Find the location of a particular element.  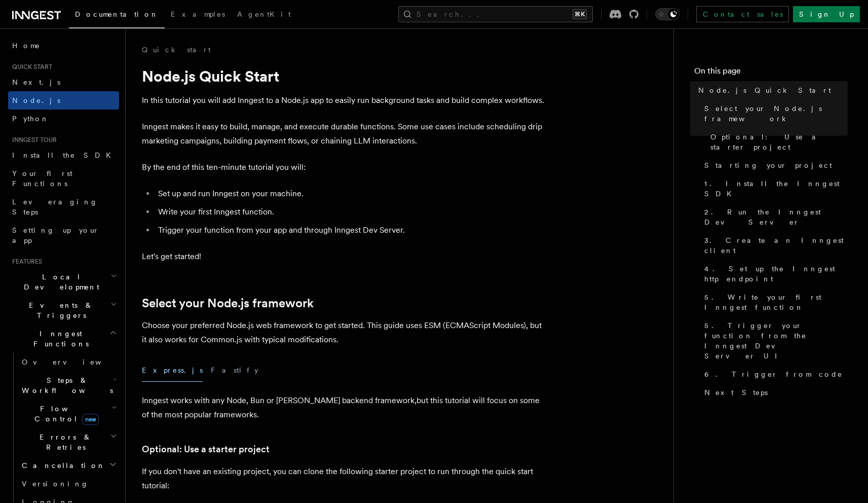

a: Your first Functions is located at coordinates (63, 178).